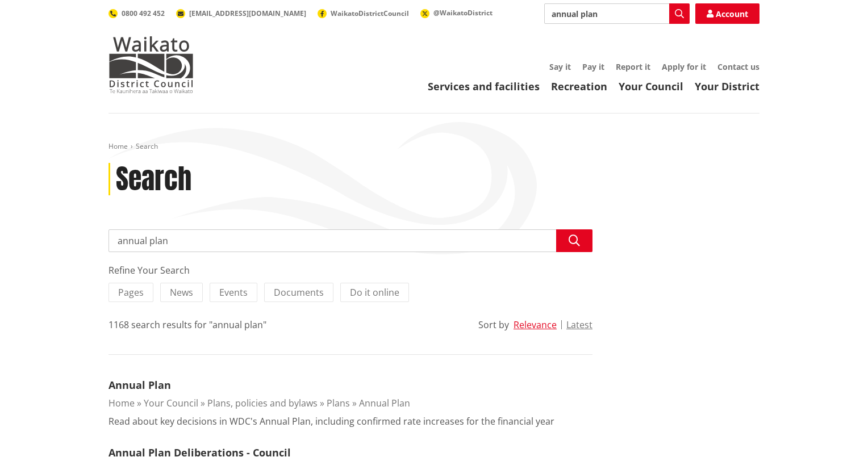 Image resolution: width=868 pixels, height=461 pixels. I want to click on span: Search, so click(147, 146).